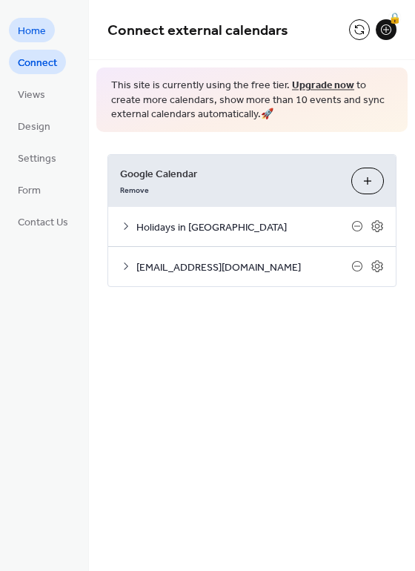 This screenshot has height=571, width=415. Describe the element at coordinates (134, 190) in the screenshot. I see `span: Remove` at that location.